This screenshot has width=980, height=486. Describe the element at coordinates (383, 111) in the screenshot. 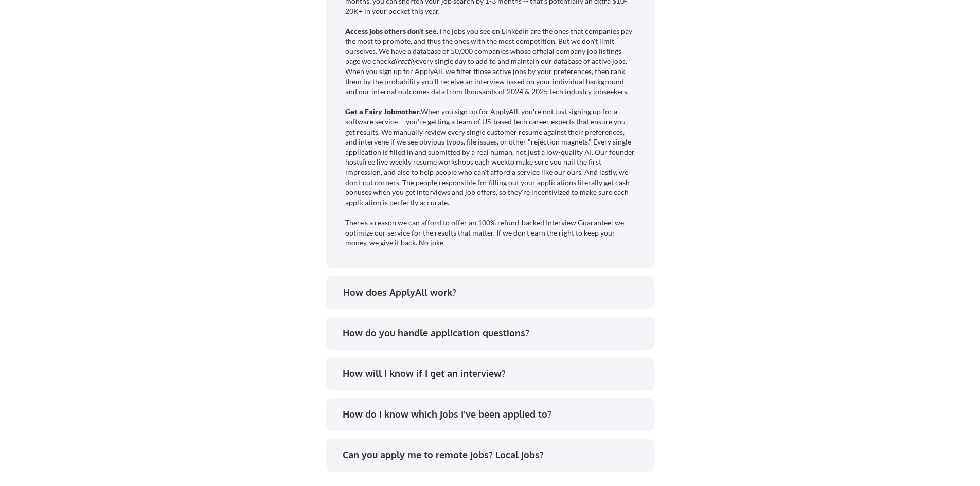

I see `strong: Get a Fairy Jobmother.` at that location.